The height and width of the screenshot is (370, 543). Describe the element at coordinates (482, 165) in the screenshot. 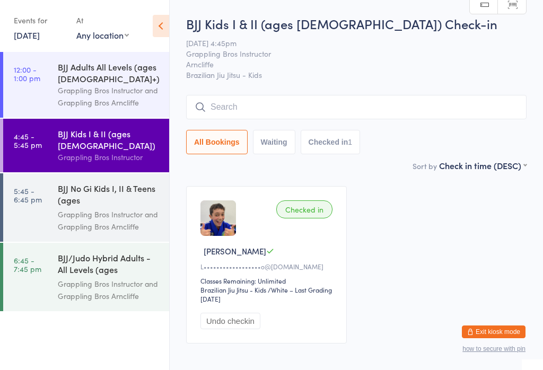

I see `div: Check in time (DESC)` at that location.